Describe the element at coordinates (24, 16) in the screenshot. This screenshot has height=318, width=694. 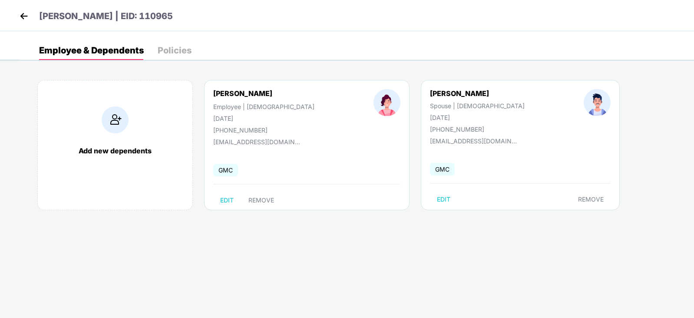
I see `img: back` at that location.